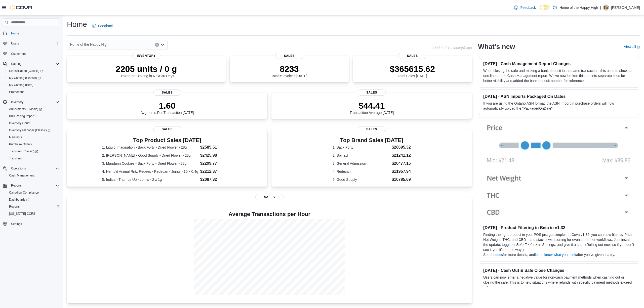 Image resolution: width=644 pixels, height=308 pixels. Describe the element at coordinates (167, 106) in the screenshot. I see `p: 1.60` at that location.